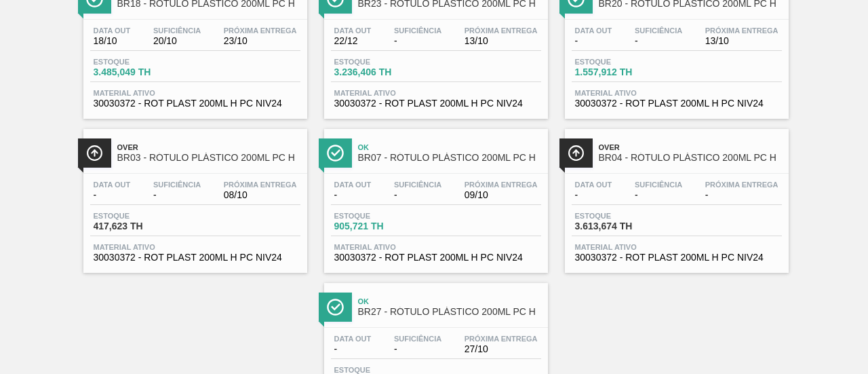 The height and width of the screenshot is (374, 868). I want to click on span: BR04 - RÓTULO PLÁSTICO 200ML PC H, so click(691, 158).